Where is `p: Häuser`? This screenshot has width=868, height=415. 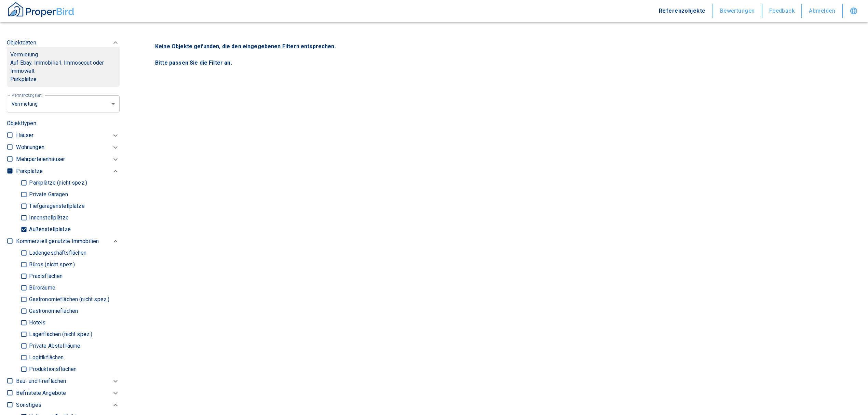 p: Häuser is located at coordinates (24, 135).